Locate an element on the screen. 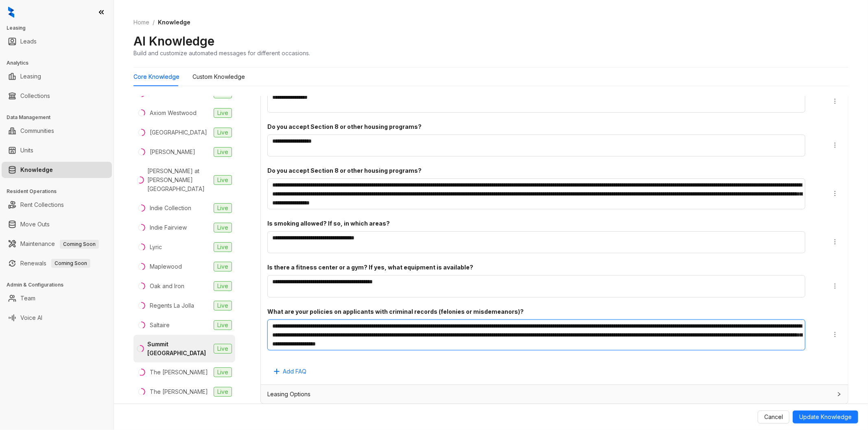  button: Add FAQ is located at coordinates (290, 372).